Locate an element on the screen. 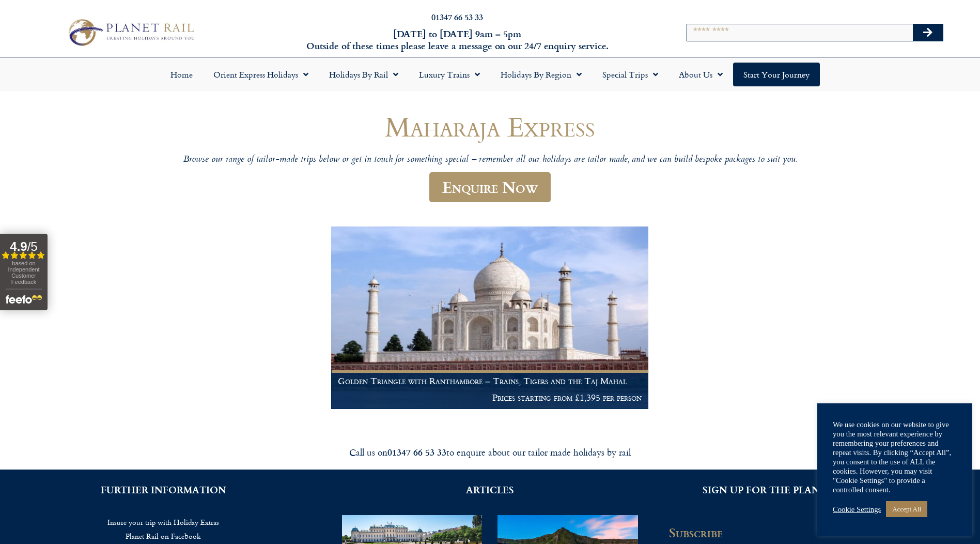 The width and height of the screenshot is (980, 544). h2: SIGN UP FOR THE PLANET RAIL NEWSLETTER is located at coordinates (817, 490).